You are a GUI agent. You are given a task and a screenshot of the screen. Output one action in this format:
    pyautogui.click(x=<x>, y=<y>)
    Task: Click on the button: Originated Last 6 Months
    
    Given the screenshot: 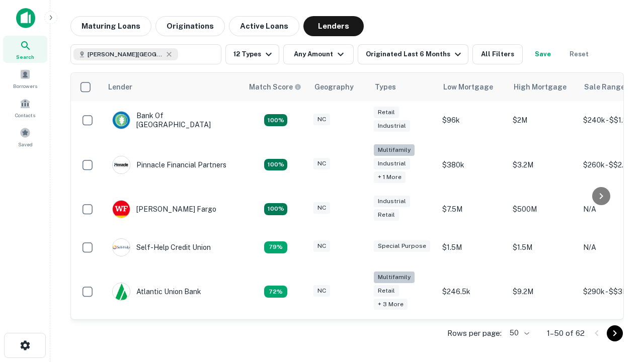 What is the action you would take?
    pyautogui.click(x=413, y=55)
    